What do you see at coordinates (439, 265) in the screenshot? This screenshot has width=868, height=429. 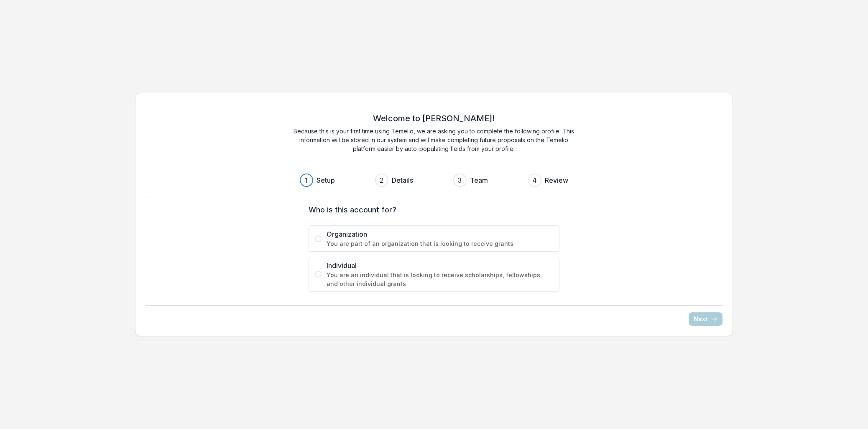 I see `span: Individual` at bounding box center [439, 265].